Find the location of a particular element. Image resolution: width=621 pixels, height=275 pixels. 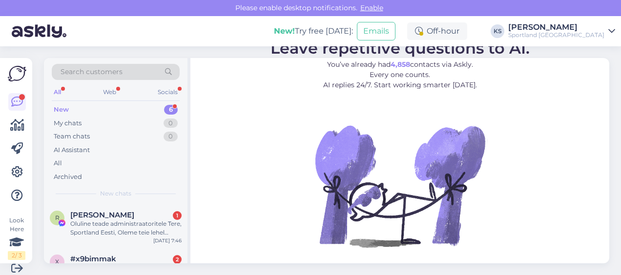

span: Enable is located at coordinates (372, 8).